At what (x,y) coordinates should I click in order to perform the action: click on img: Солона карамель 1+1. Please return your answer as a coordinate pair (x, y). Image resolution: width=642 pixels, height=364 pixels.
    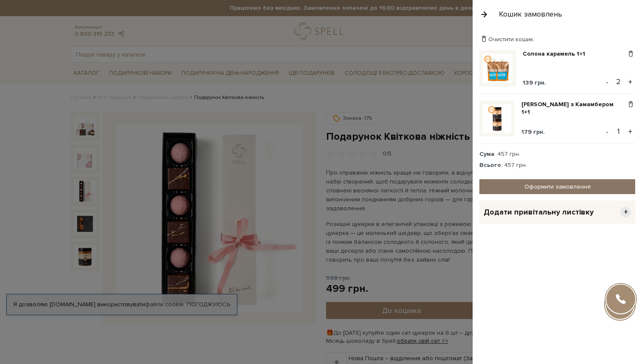
    Looking at the image, I should click on (498, 68).